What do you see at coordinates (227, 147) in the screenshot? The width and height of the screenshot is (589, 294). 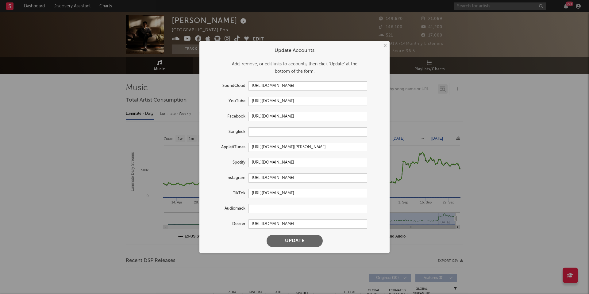 I see `label: Apple/iTunes` at bounding box center [227, 147].